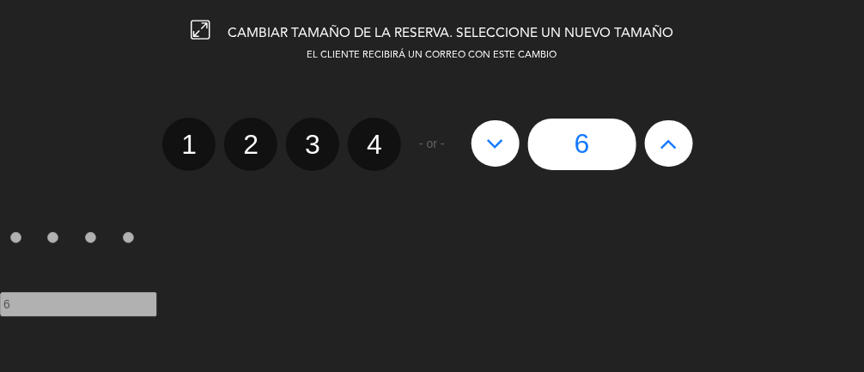 The image size is (864, 372). Describe the element at coordinates (90, 237) in the screenshot. I see `input: 3` at that location.